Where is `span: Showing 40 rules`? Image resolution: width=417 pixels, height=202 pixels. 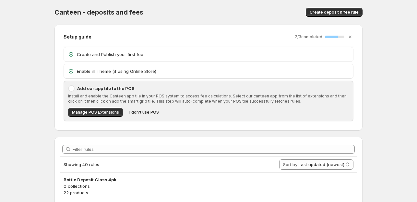 span: Showing 40 rules is located at coordinates (81, 165).